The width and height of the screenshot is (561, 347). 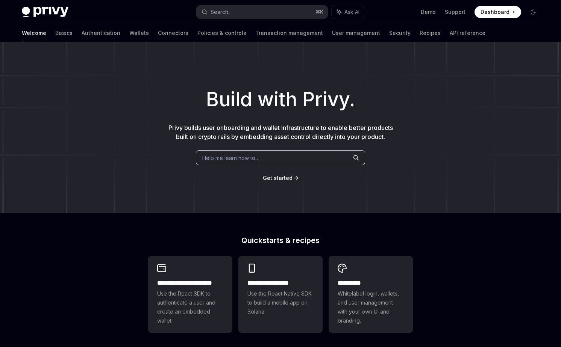 I want to click on div: Search..., so click(x=221, y=12).